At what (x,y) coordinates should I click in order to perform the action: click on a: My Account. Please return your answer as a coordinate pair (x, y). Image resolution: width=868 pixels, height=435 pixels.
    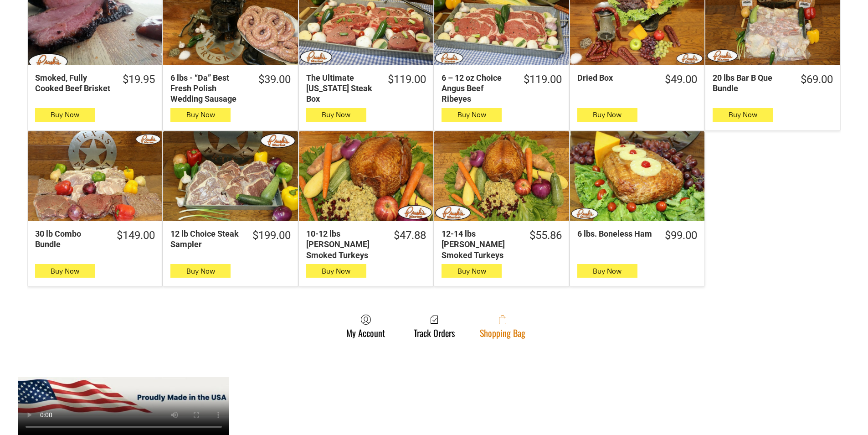
    Looking at the image, I should click on (366, 326).